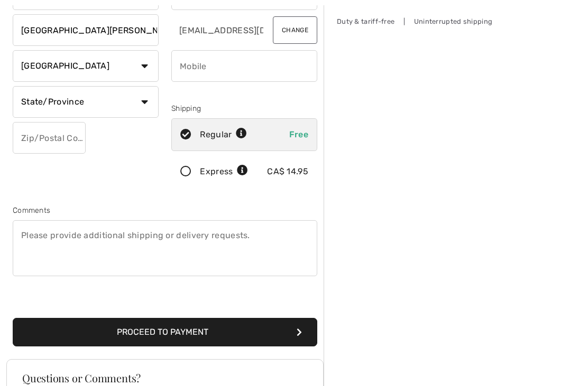 The height and width of the screenshot is (386, 588). I want to click on div: Comments, so click(165, 210).